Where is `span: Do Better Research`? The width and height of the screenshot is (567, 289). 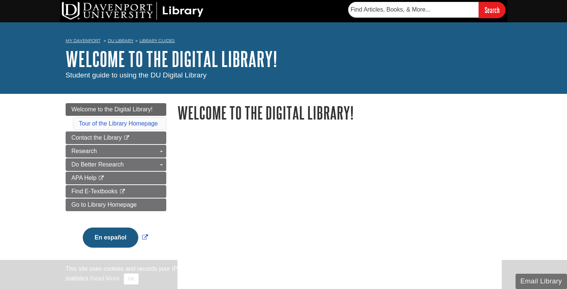
span: Do Better Research is located at coordinates (98, 164).